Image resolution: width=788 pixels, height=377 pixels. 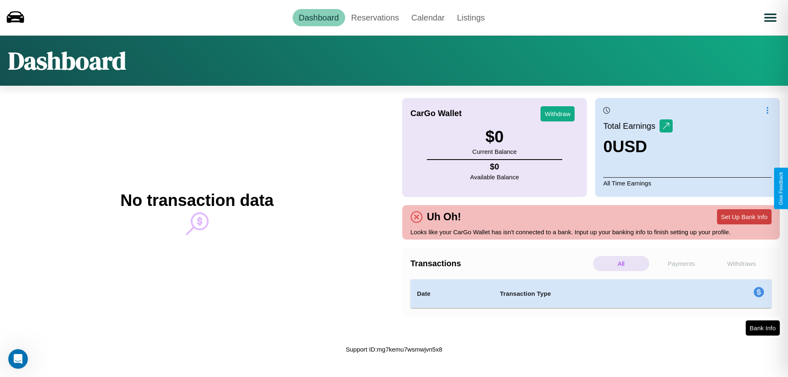 What do you see at coordinates (67, 61) in the screenshot?
I see `h1: Dashboard` at bounding box center [67, 61].